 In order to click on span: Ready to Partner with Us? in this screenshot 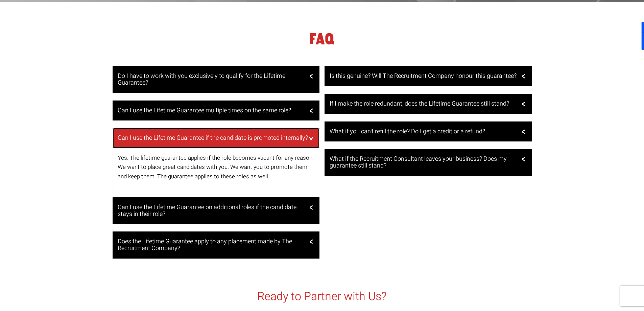, I will do `click(322, 296)`.